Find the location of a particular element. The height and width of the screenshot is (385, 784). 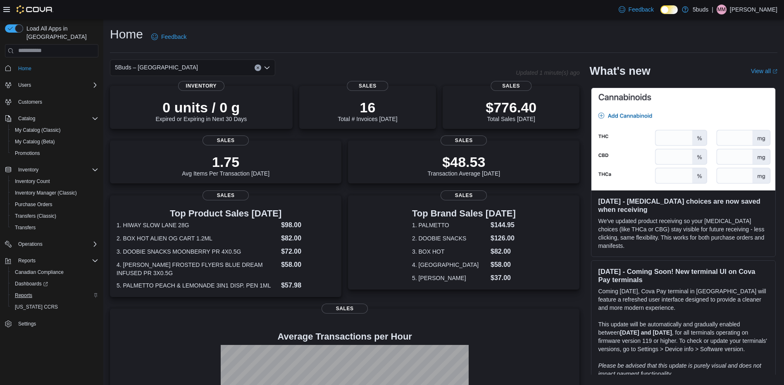

span: My Catalog (Beta) is located at coordinates (55, 142).